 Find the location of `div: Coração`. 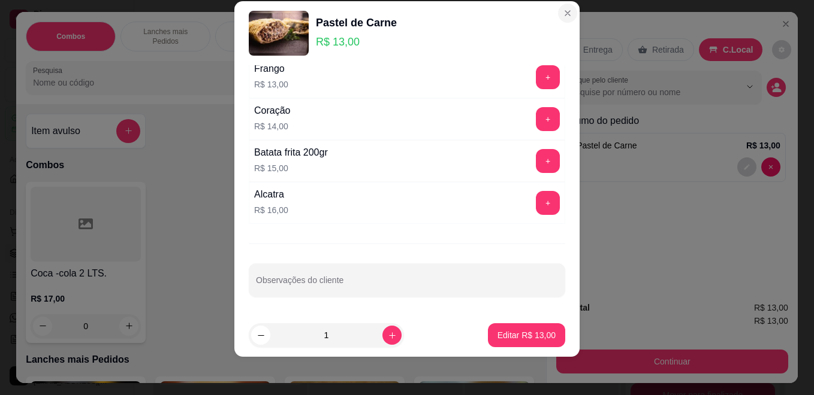

div: Coração is located at coordinates (272, 111).